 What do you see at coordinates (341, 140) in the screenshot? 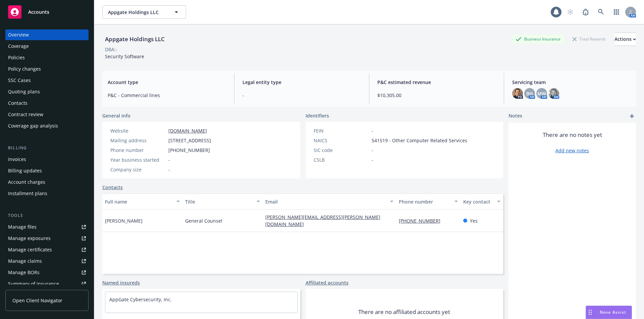
I see `div: NAICS` at bounding box center [341, 140].